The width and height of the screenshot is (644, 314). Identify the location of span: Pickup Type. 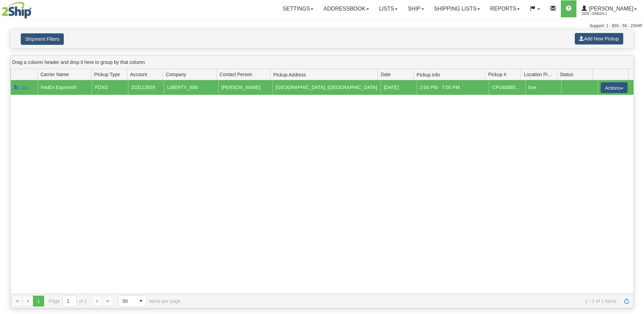
(107, 74).